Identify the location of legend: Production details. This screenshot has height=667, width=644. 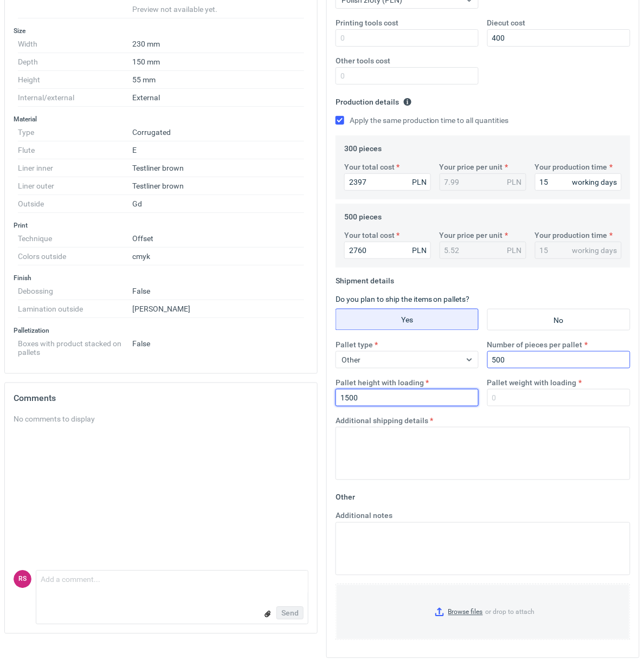
(373, 100).